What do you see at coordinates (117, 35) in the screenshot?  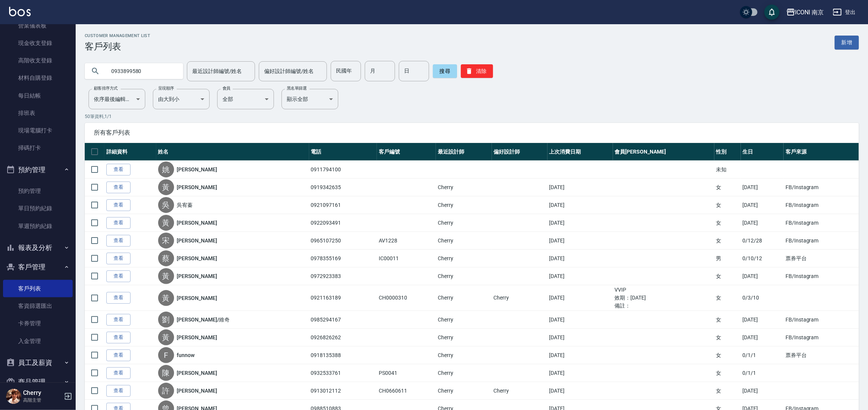 I see `h2: Customer Management List` at bounding box center [117, 35].